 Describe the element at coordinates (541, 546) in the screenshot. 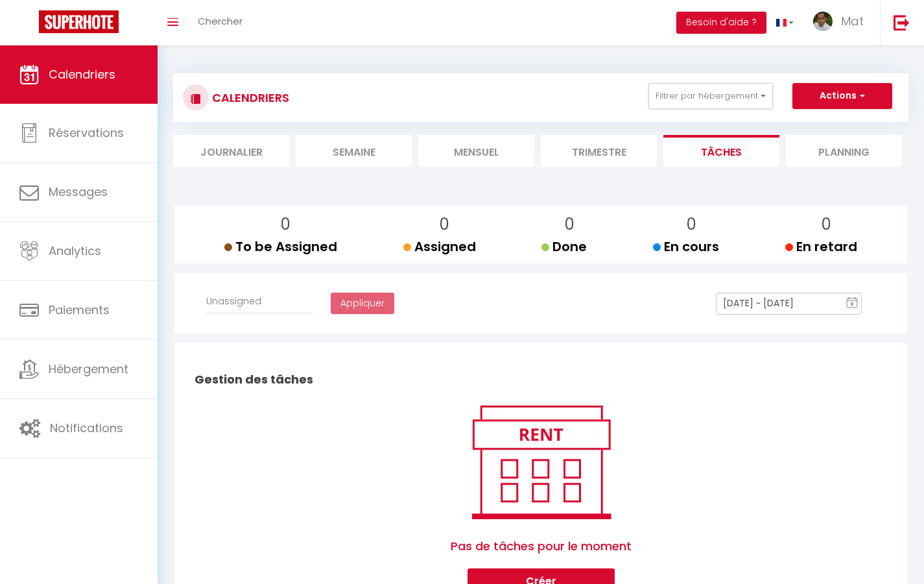

I see `span: Pas de tâches pour le moment` at that location.